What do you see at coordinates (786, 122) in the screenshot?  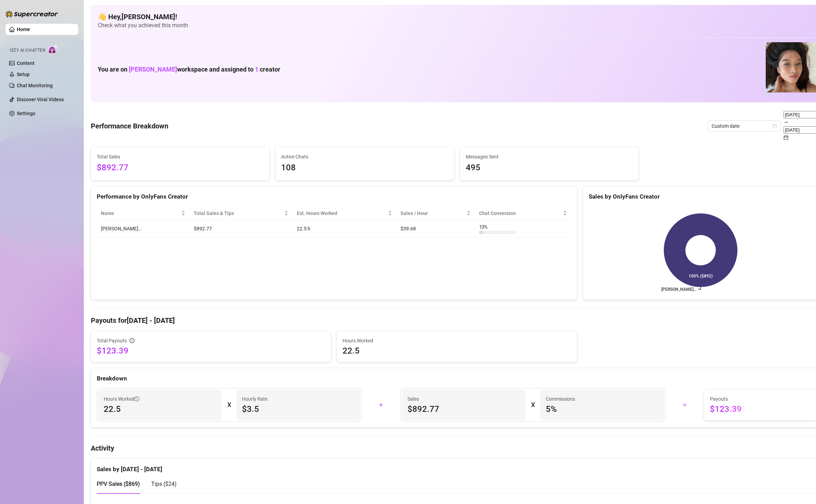 I see `span: to` at bounding box center [786, 122].